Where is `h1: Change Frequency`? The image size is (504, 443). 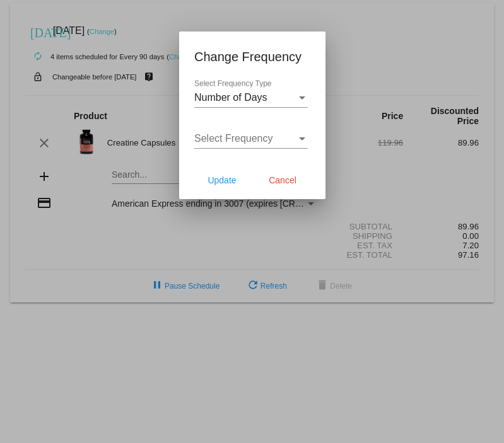
h1: Change Frequency is located at coordinates (252, 57).